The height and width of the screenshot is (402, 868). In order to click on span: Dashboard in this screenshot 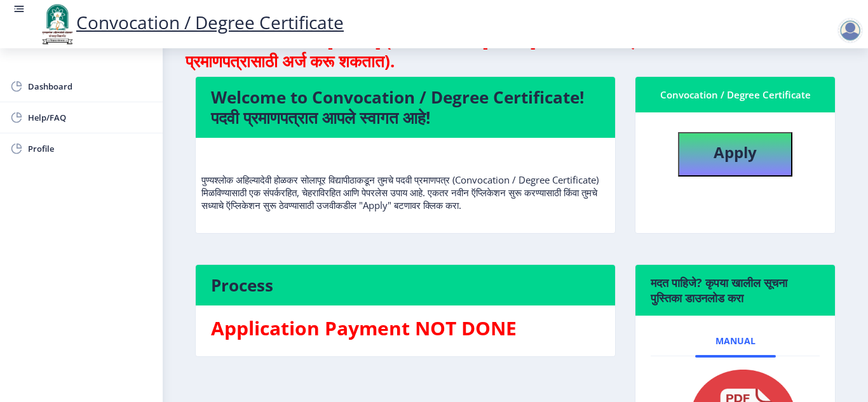, I will do `click(90, 86)`.